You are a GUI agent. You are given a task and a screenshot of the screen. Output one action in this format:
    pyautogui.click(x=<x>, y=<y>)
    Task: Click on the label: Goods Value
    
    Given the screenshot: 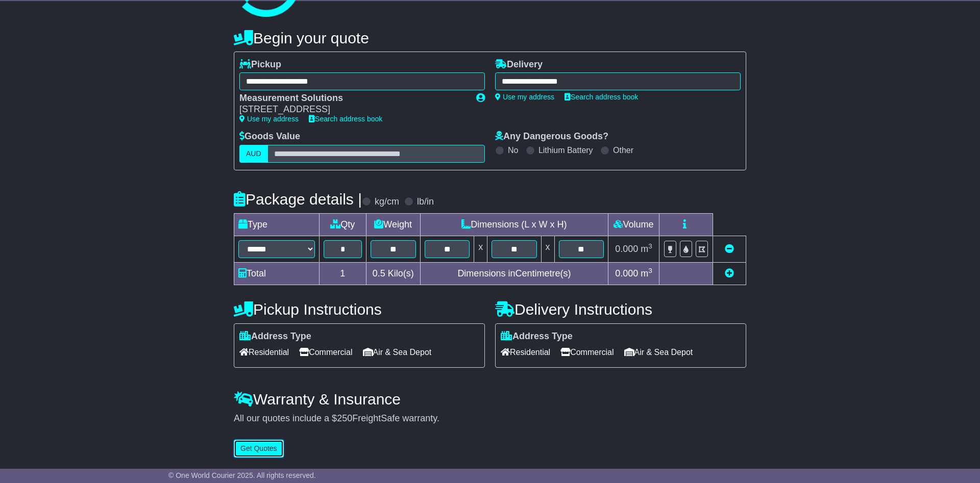 What is the action you would take?
    pyautogui.click(x=269, y=137)
    